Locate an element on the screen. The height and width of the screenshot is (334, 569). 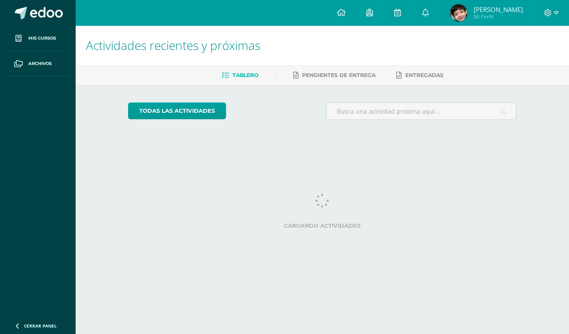
span: Mis cursos is located at coordinates (42, 38).